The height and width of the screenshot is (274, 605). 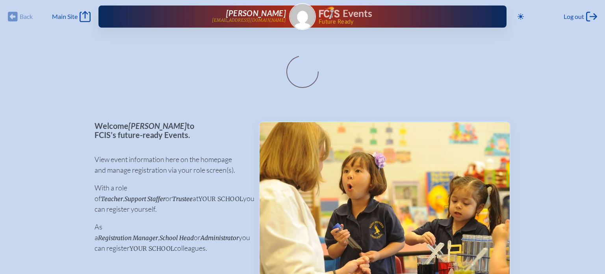 What do you see at coordinates (170, 130) in the screenshot?
I see `p: Welcome to FCIS’s future-ready Events.` at bounding box center [170, 130].